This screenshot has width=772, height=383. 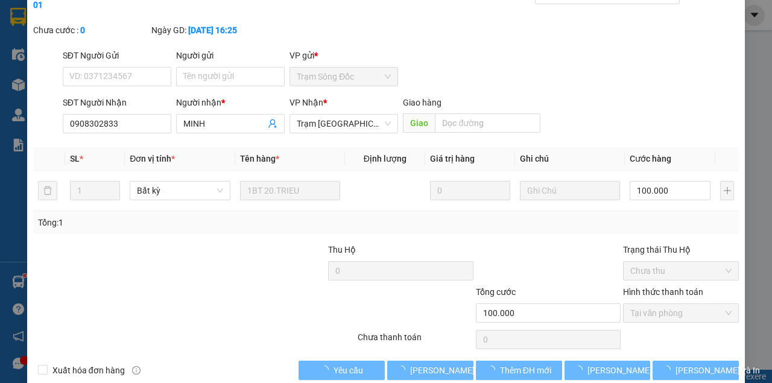 What do you see at coordinates (168, 223) in the screenshot?
I see `div: Tổng: 1` at bounding box center [168, 223].